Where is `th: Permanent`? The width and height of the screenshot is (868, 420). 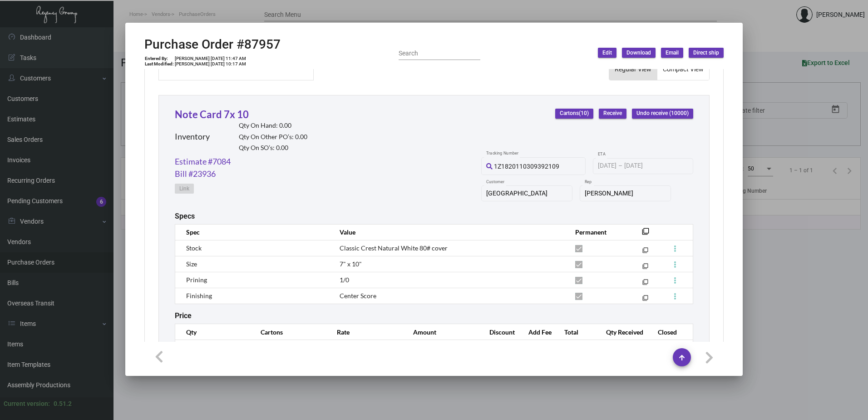
th: Permanent is located at coordinates (597, 231).